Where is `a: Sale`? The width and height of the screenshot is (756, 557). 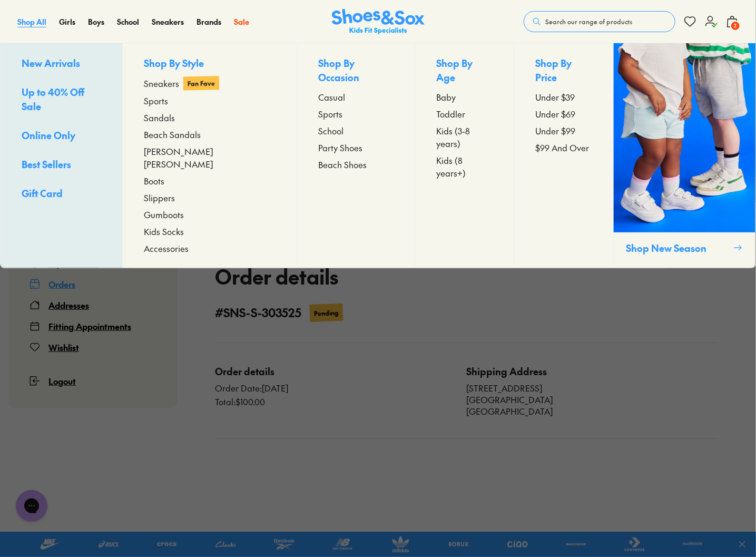
a: Sale is located at coordinates (241, 22).